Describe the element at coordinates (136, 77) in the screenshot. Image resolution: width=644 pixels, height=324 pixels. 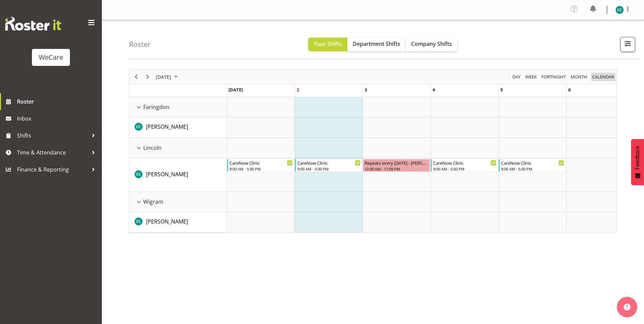
I see `button: Previous` at that location.